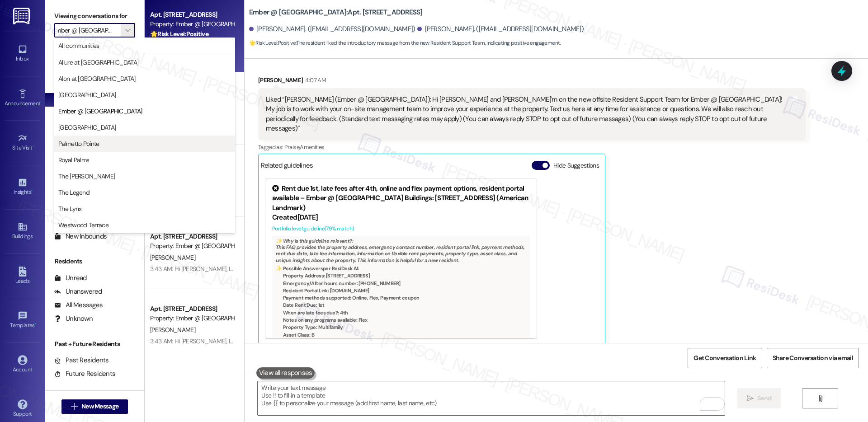  I want to click on li: When are late fees due?: 4th, so click(404, 313).